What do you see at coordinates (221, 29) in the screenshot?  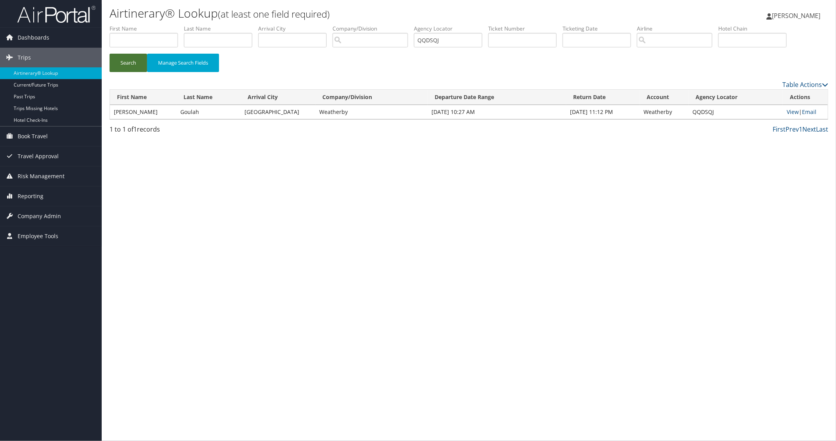 I see `label: Last Name` at bounding box center [221, 29].